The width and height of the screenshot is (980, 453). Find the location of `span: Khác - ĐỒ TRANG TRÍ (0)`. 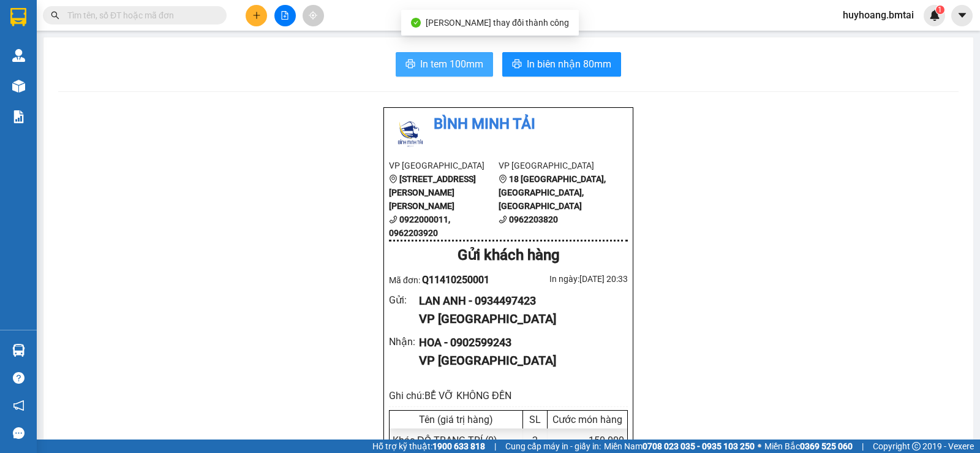

span: Khác - ĐỒ TRANG TRÍ (0) is located at coordinates (445, 440).